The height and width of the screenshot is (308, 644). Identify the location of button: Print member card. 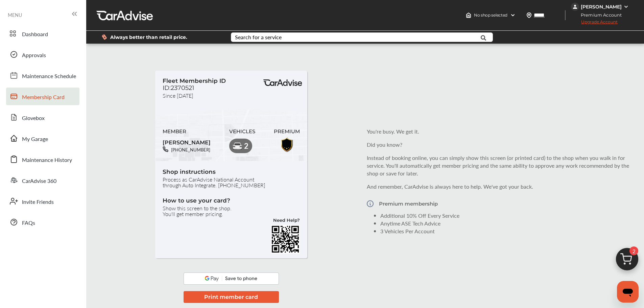
(232, 297).